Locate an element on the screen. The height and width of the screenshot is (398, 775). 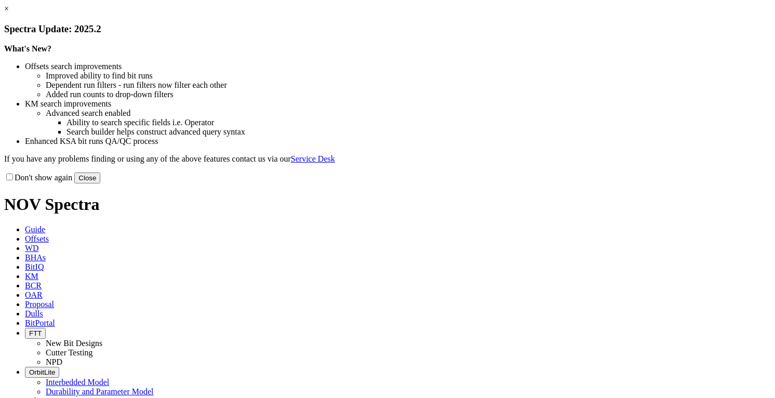
a: NPD is located at coordinates (54, 361).